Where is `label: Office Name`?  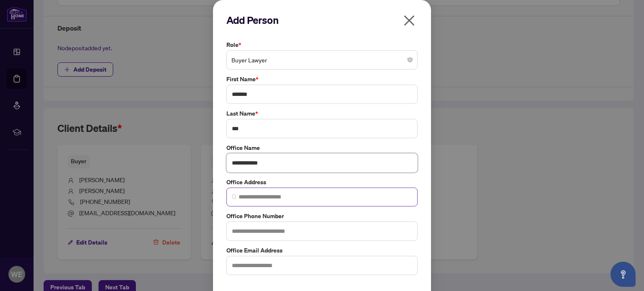
label: Office Name is located at coordinates (322, 148).